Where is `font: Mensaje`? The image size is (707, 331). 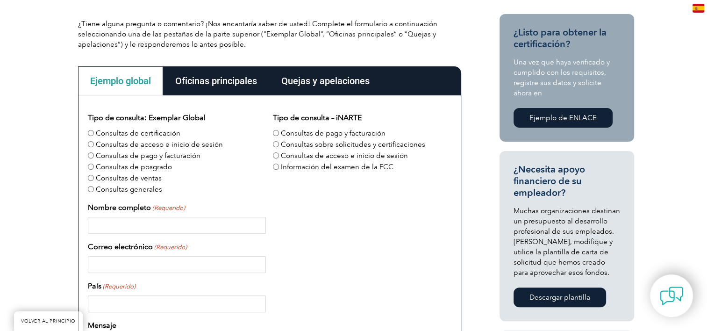
font: Mensaje is located at coordinates (102, 325).